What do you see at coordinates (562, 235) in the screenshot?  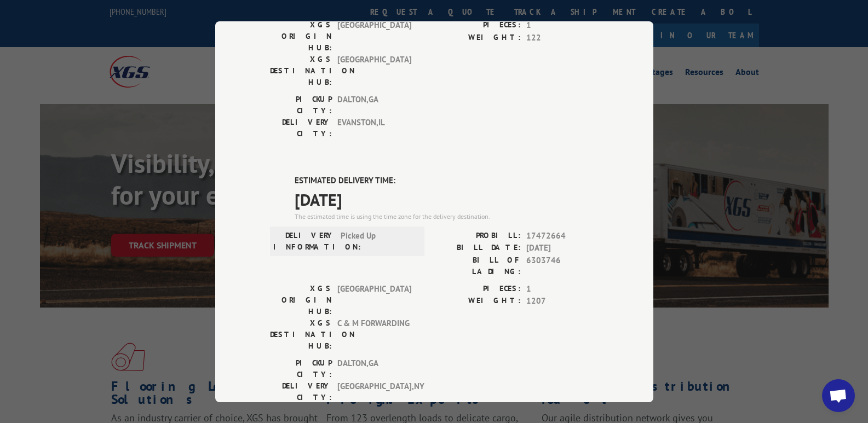 I see `span: 17472664` at bounding box center [562, 235].